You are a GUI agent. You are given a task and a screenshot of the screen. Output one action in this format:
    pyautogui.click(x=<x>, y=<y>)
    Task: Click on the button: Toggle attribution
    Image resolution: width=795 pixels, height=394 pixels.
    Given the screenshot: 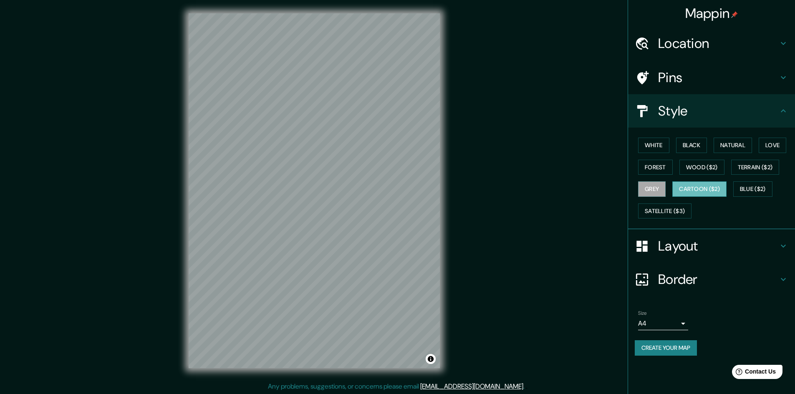 What is the action you would take?
    pyautogui.click(x=430, y=359)
    